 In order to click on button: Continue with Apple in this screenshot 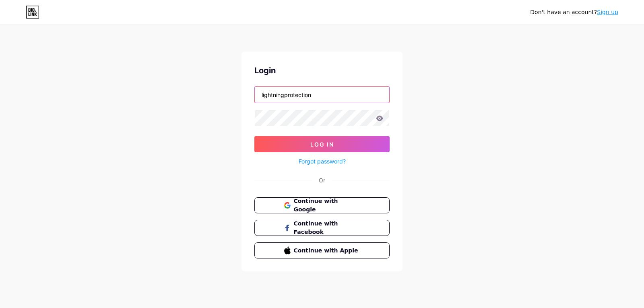, I will do `click(322, 251)`.